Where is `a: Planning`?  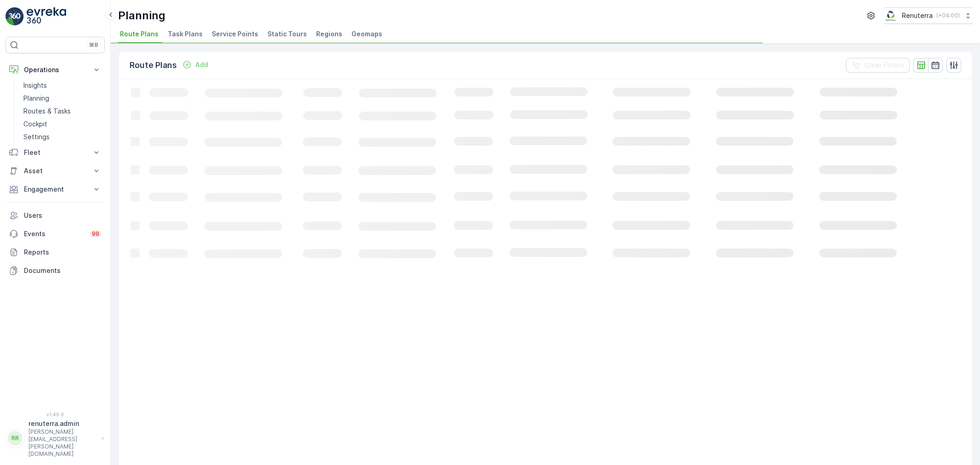
a: Planning is located at coordinates (62, 98).